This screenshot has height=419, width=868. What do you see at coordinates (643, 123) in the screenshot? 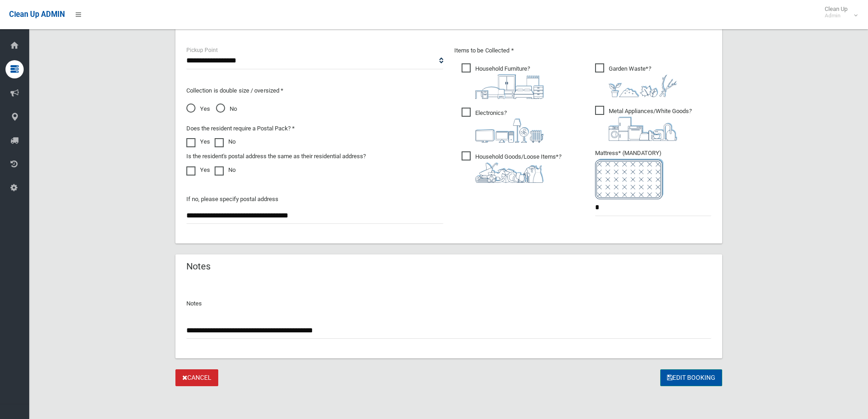
I see `span: Metal Appliances/White Goods` at bounding box center [643, 123].